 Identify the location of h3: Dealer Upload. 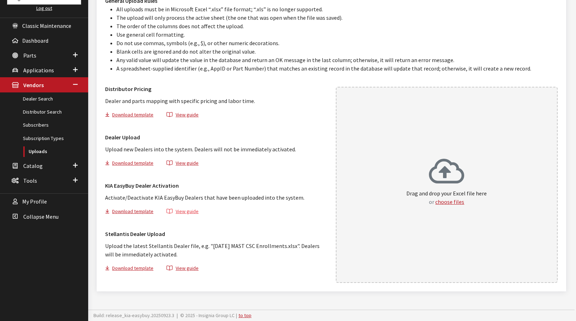
(216, 137).